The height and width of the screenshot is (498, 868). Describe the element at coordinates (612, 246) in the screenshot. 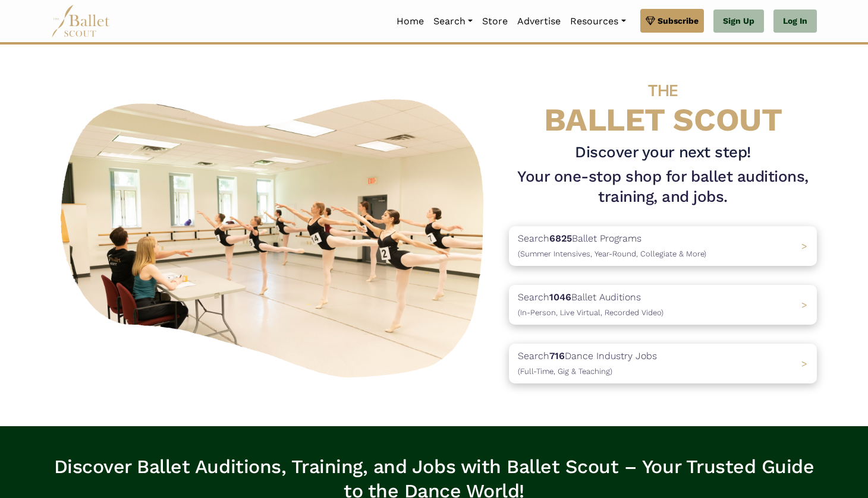

I see `p: Search Ballet Programs` at that location.